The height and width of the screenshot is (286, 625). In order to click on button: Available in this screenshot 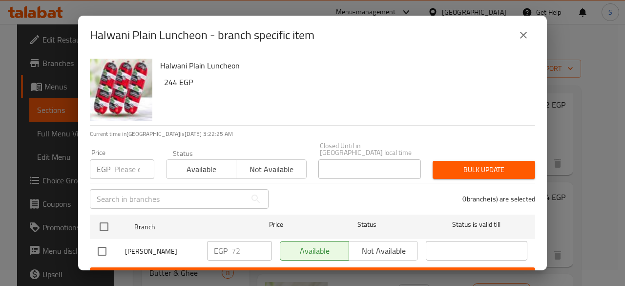, I will do `click(201, 169)`.